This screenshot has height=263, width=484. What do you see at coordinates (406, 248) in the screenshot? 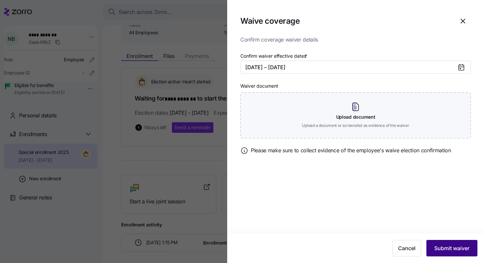
I see `span: Cancel` at bounding box center [406, 248].